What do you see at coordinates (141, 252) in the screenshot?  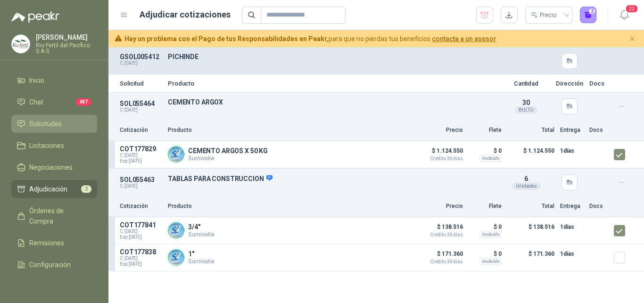 I see `p: COT177838` at bounding box center [141, 252].